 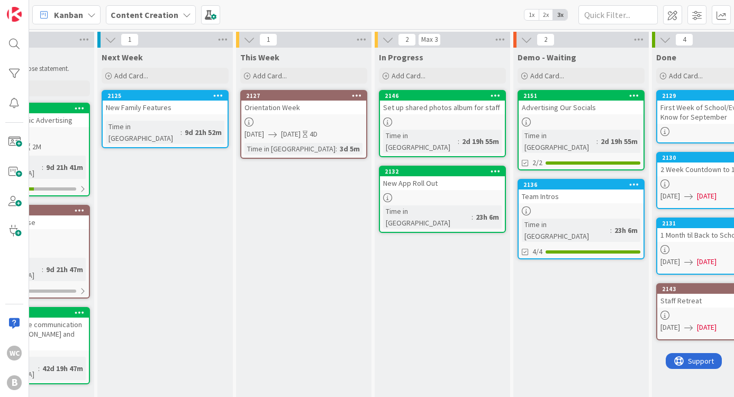 I want to click on div: 2132New App Roll Out, so click(x=443, y=178).